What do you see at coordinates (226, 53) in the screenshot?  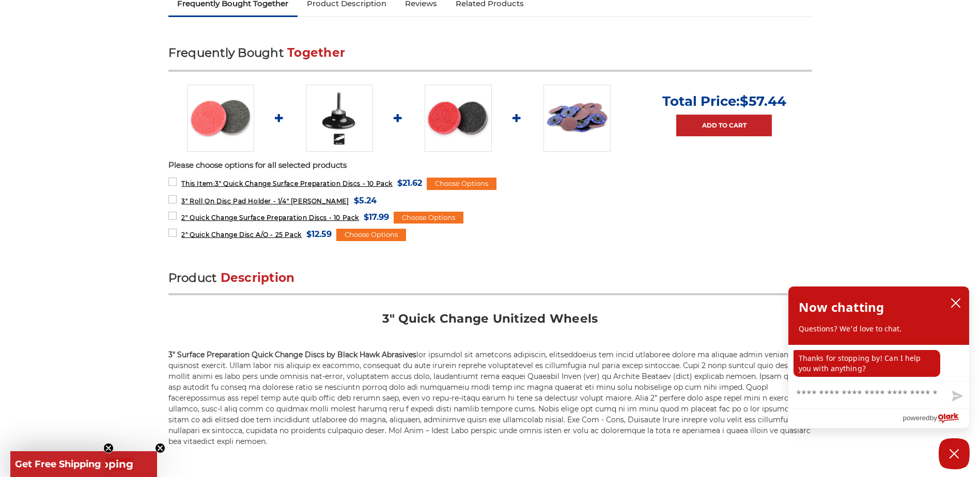 I see `span: Frequently Bought` at bounding box center [226, 53].